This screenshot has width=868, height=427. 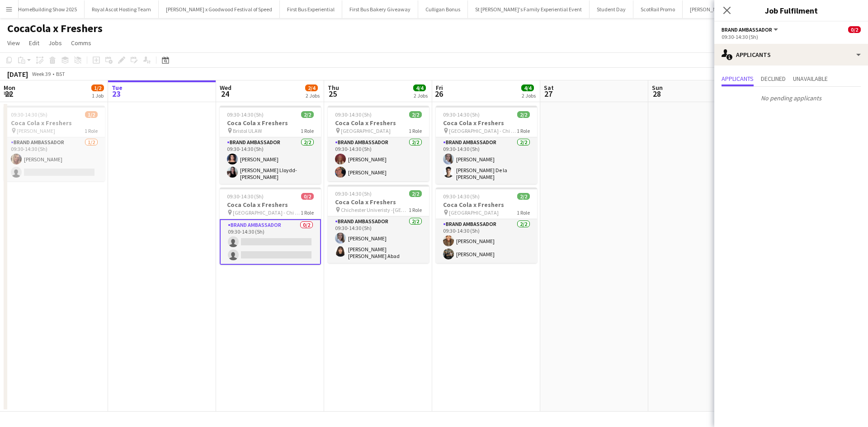 I want to click on span: View, so click(x=14, y=43).